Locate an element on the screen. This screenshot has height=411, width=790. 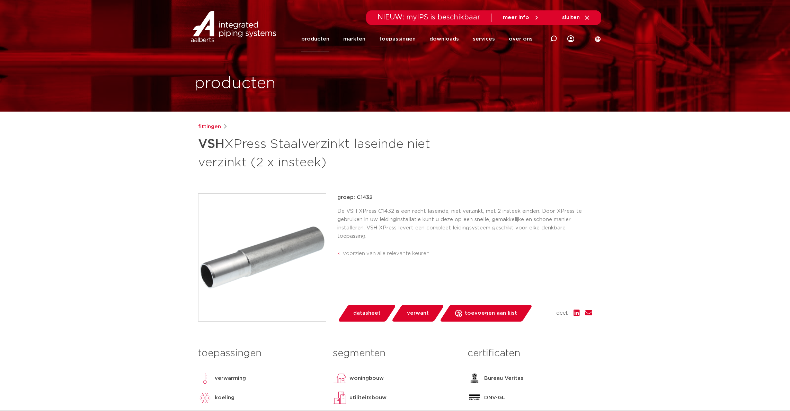
span: NIEUW: myIPS is beschikbaar is located at coordinates (429, 17).